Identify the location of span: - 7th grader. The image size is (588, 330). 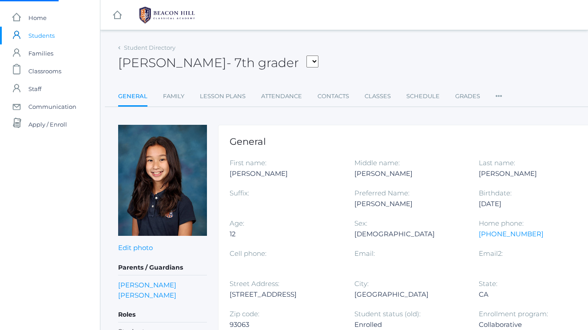
(262, 63).